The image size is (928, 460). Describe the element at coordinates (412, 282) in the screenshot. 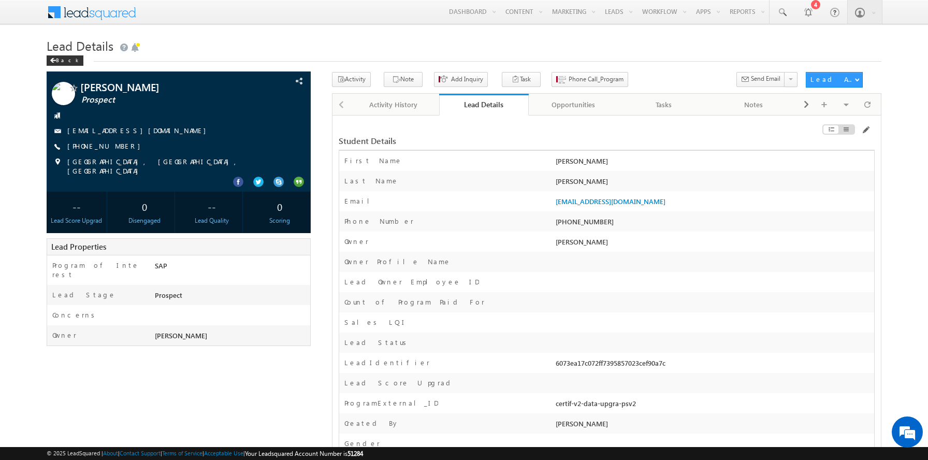

I see `label: Lead Owner Employee ID` at that location.